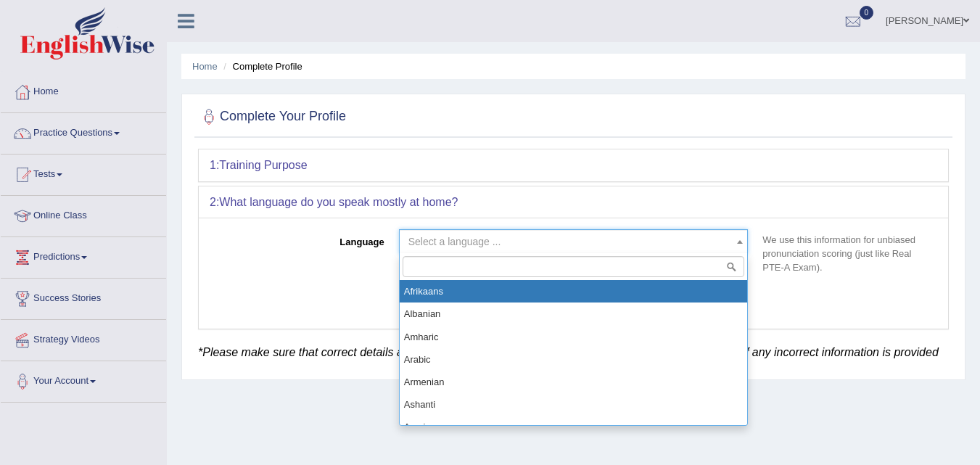  What do you see at coordinates (272, 117) in the screenshot?
I see `h2: Complete Your Profile` at bounding box center [272, 117].